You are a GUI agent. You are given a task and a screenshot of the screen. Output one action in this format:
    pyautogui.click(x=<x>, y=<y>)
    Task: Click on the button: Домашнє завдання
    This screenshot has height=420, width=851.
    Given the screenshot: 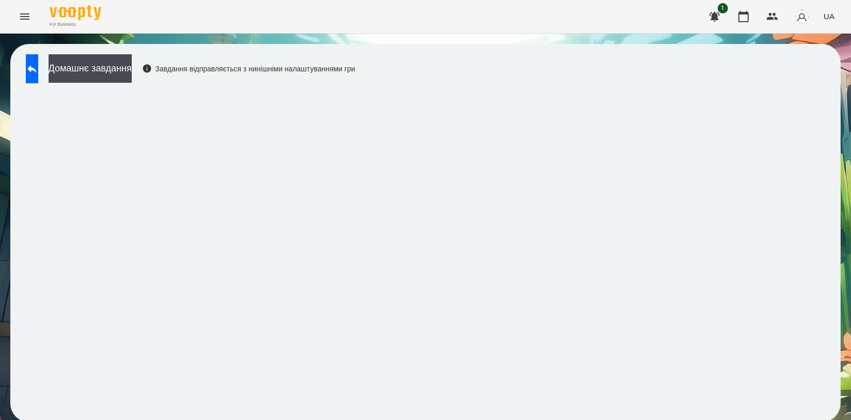 What is the action you would take?
    pyautogui.click(x=90, y=68)
    